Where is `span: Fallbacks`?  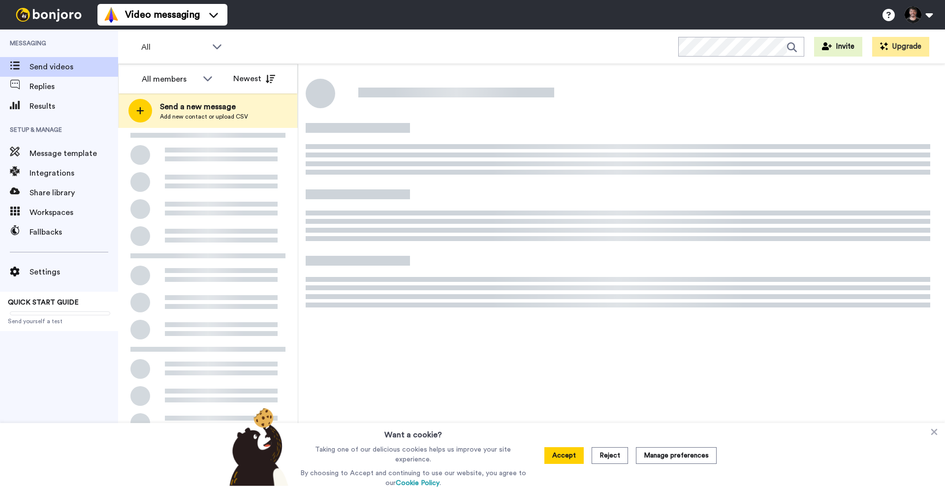
span: Fallbacks is located at coordinates (74, 232).